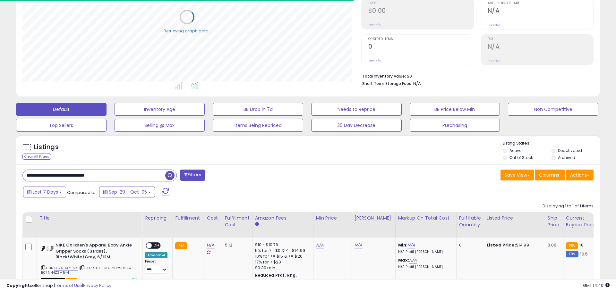 This screenshot has width=616, height=292. What do you see at coordinates (188, 218) in the screenshot?
I see `div: Fulfillment` at bounding box center [188, 218].